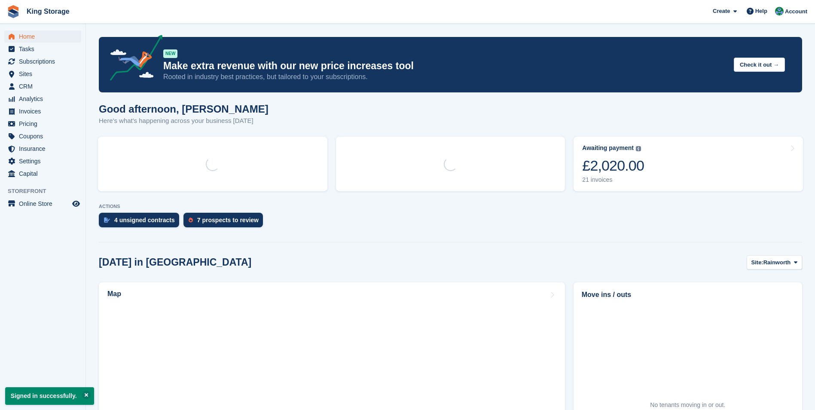  Describe the element at coordinates (779, 11) in the screenshot. I see `img: John King` at that location.